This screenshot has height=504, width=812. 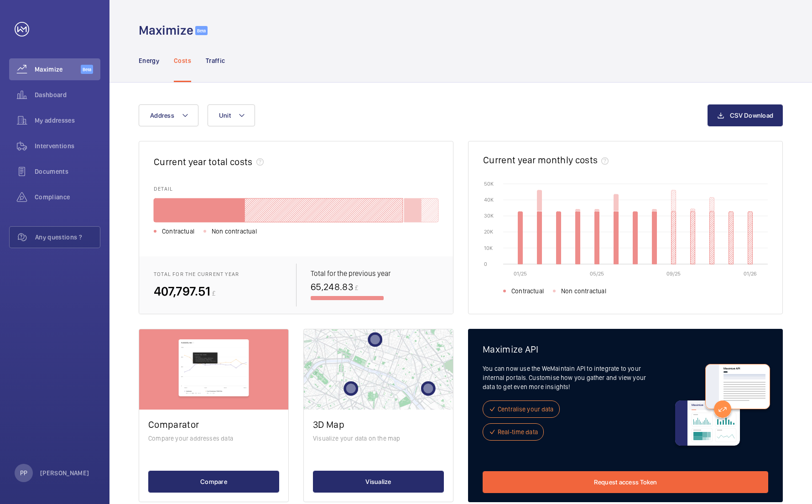 I want to click on img: maximize-api-card.svg, so click(x=723, y=406).